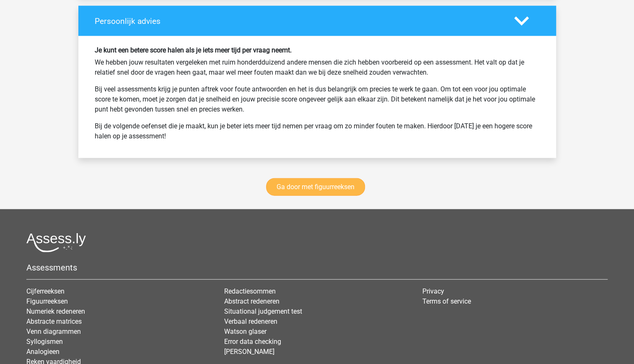 The width and height of the screenshot is (634, 364). What do you see at coordinates (317, 131) in the screenshot?
I see `p: Bij de volgende oefenset die je maakt, kun je beter iets meer tijd nemen per vraag om zo minder f...` at bounding box center [317, 131].